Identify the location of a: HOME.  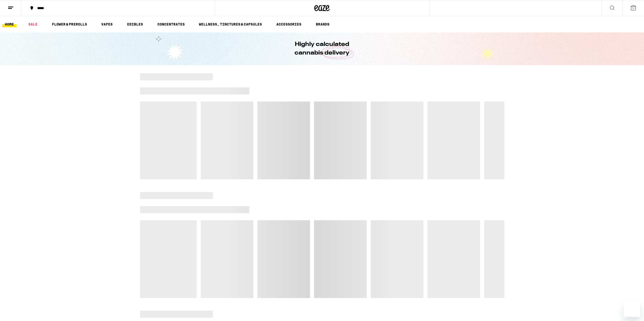
(9, 24).